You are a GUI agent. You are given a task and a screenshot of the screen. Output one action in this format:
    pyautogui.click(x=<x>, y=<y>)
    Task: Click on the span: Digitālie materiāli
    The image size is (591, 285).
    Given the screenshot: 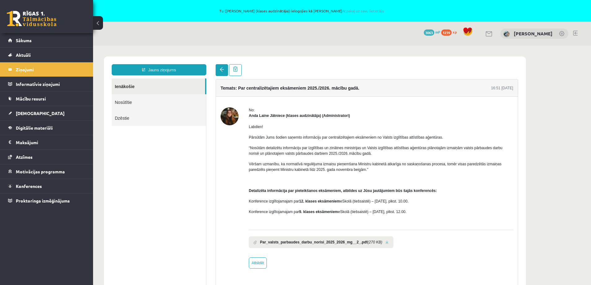 What is the action you would take?
    pyautogui.click(x=34, y=128)
    